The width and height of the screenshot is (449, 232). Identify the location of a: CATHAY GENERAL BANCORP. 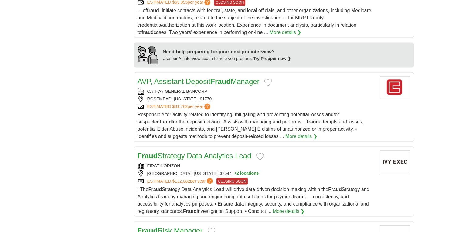
(177, 91).